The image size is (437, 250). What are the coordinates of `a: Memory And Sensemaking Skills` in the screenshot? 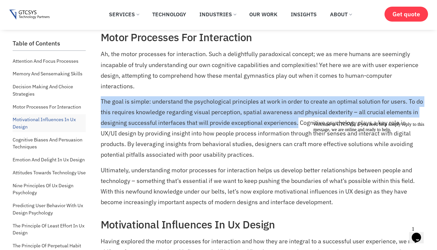 It's located at (47, 74).